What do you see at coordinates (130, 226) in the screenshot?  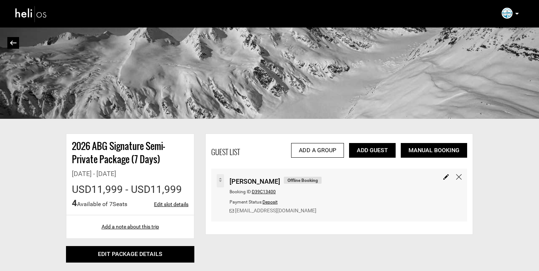 I see `a: Add a note about this trip` at bounding box center [130, 226].